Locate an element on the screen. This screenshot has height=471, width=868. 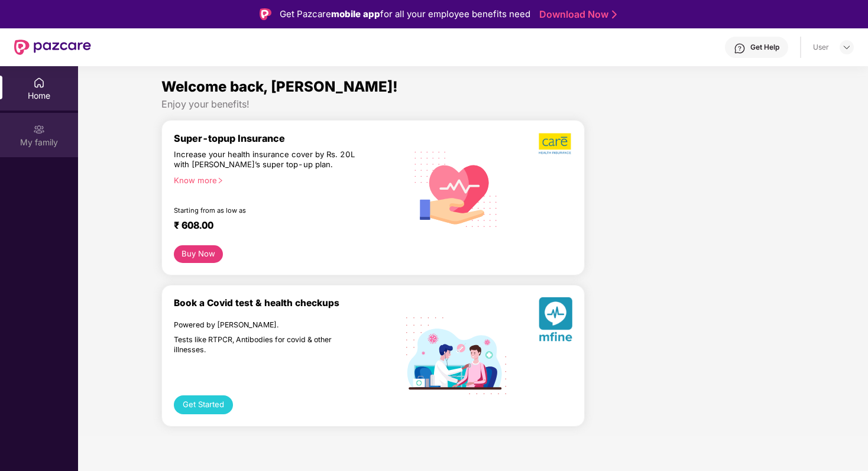
div: Get Pazcare for all your employee benefits need is located at coordinates (405, 15).